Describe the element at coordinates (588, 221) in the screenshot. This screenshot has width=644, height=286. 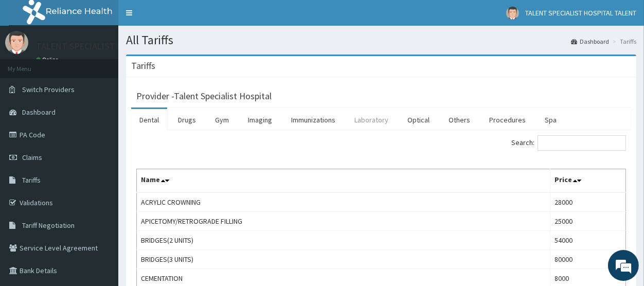
I see `td: 25000` at that location.